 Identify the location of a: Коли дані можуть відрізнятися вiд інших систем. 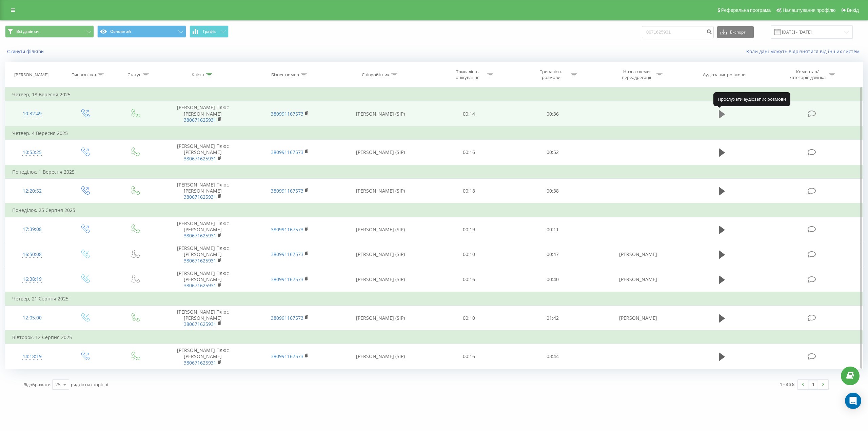
(804, 51).